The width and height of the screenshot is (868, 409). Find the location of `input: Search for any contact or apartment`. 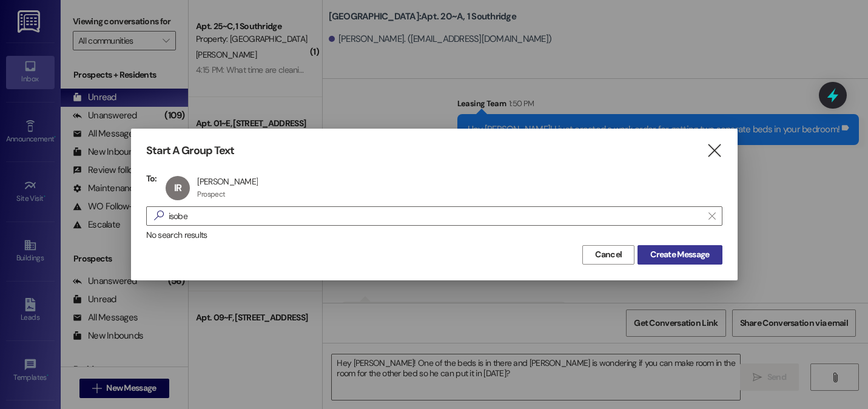

input: Search for any contact or apartment is located at coordinates (435, 216).